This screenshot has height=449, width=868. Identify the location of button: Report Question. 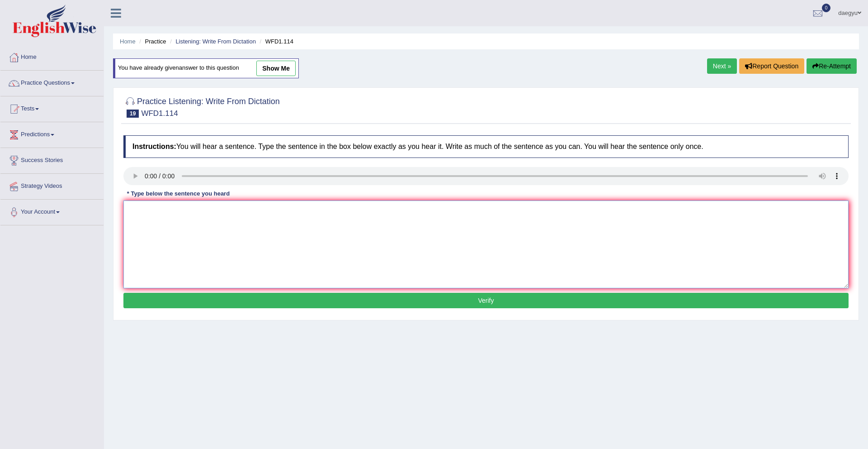
(772, 66).